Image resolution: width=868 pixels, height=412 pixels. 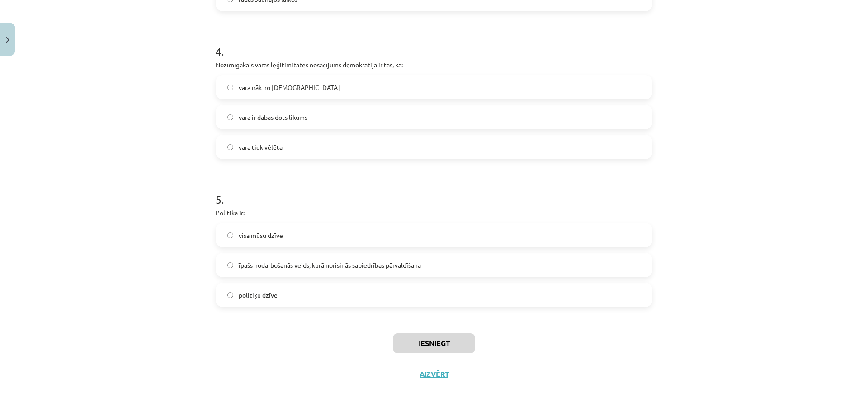 What do you see at coordinates (230, 235) in the screenshot?
I see `input: visa mūsu dzīve` at bounding box center [230, 235].